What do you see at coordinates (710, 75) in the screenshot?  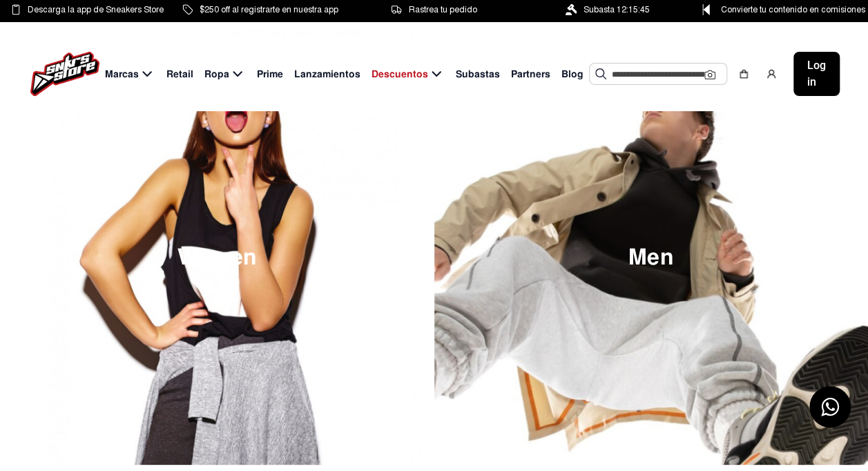 I see `img: Cámara` at bounding box center [710, 75].